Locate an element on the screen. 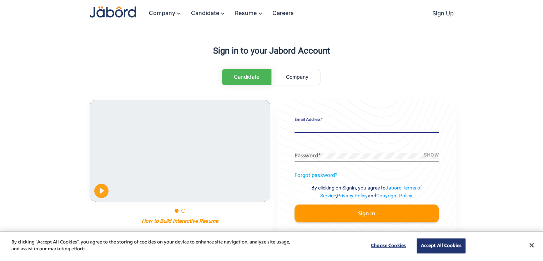  button: Play is located at coordinates (101, 191).